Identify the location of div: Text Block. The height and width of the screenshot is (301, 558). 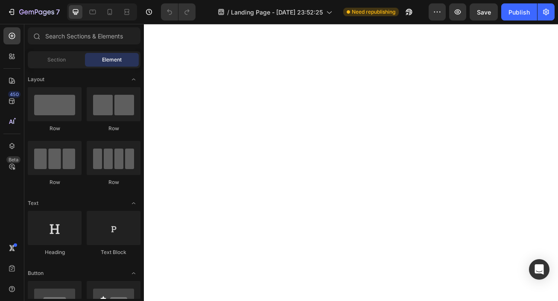
(114, 252).